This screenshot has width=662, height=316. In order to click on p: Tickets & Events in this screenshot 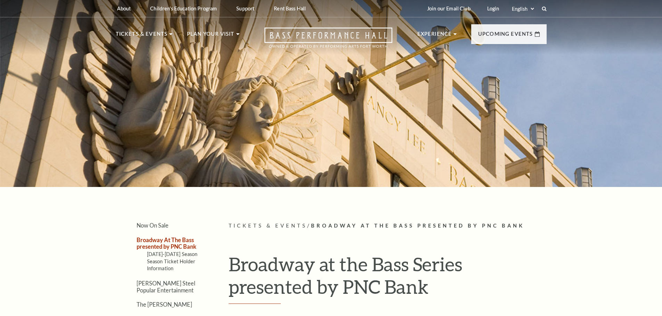, I will do `click(142, 36)`.